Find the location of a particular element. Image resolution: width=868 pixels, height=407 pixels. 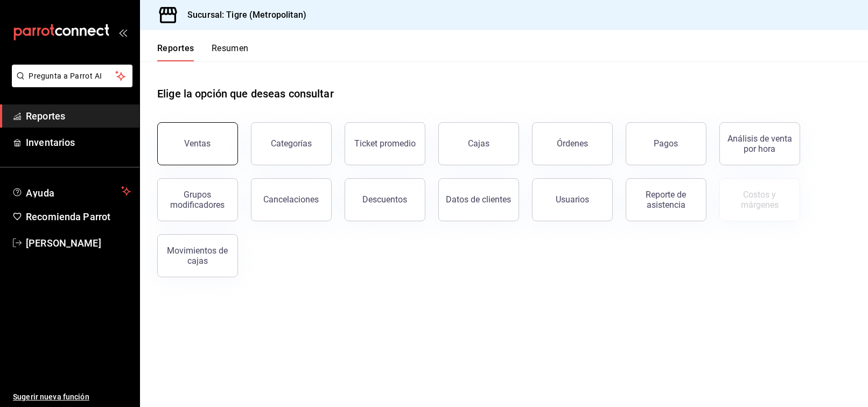

button: Movimientos de cajas is located at coordinates (198, 255).